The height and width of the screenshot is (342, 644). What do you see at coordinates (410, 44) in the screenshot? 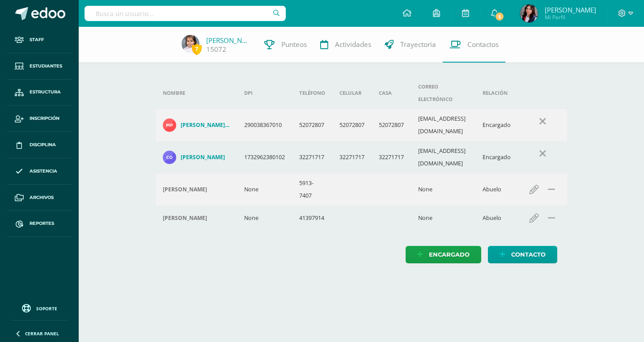
I see `a: Trayectoria` at bounding box center [410, 44].